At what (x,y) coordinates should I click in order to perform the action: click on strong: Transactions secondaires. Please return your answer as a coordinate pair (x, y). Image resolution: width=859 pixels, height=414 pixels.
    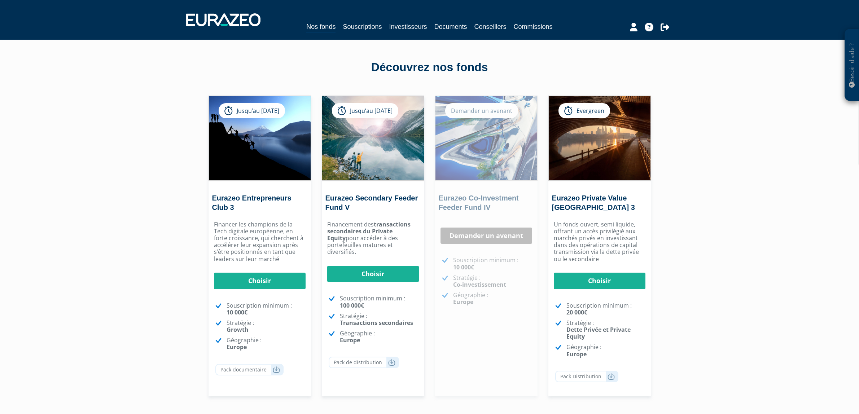
    Looking at the image, I should click on (376, 323).